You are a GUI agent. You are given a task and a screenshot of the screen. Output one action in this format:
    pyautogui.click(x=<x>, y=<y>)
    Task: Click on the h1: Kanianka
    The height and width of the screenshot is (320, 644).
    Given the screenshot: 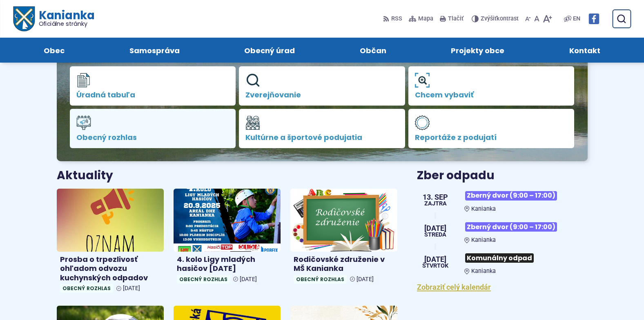 What is the action you would take?
    pyautogui.click(x=64, y=19)
    